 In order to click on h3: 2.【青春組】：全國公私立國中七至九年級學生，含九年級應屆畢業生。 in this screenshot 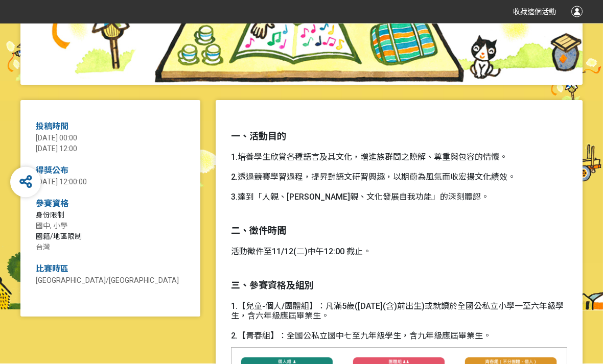, I will do `click(399, 336)`.